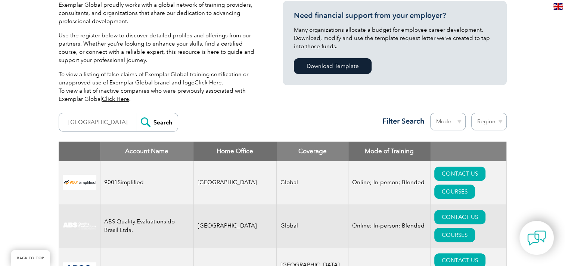 This screenshot has height=266, width=565. Describe the element at coordinates (389, 151) in the screenshot. I see `th: Mode of Training: activate to sort column ascending` at that location.